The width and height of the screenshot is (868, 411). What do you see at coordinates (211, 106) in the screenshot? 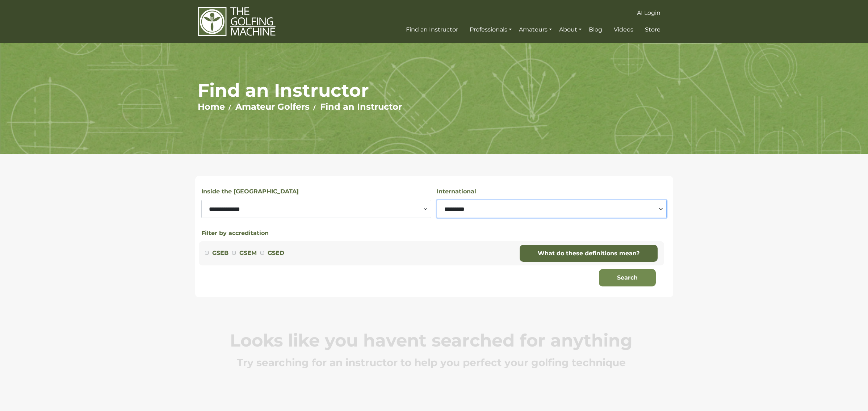
I see `a: Home` at bounding box center [211, 106].